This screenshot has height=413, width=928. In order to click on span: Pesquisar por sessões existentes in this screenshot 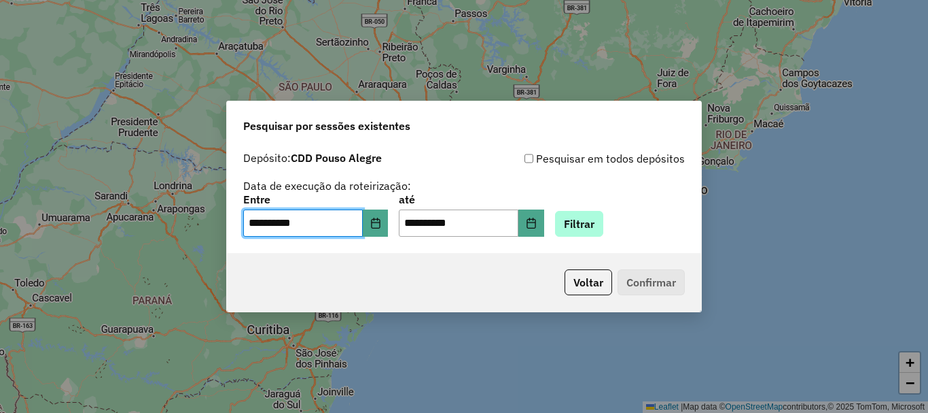, I will do `click(327, 126)`.